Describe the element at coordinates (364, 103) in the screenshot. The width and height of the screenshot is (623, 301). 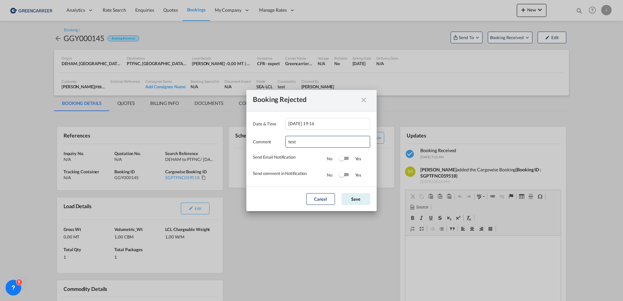
I see `md-icon: icon-close fg-AAA8AD cursor` at that location.